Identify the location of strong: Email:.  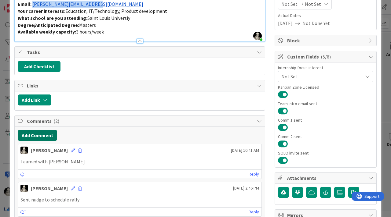
(24, 4).